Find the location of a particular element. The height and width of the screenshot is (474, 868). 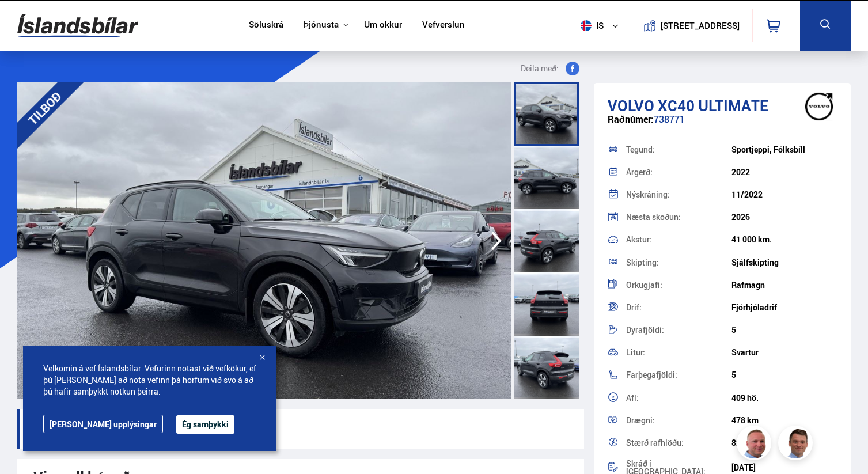

div: 478 km is located at coordinates (784, 420).